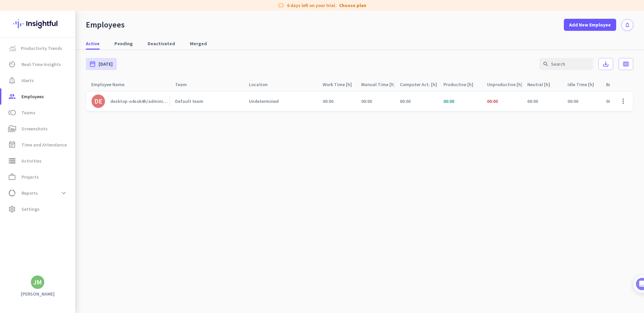 Image resolution: width=644 pixels, height=313 pixels. What do you see at coordinates (30, 193) in the screenshot?
I see `span: Reports` at bounding box center [30, 193].